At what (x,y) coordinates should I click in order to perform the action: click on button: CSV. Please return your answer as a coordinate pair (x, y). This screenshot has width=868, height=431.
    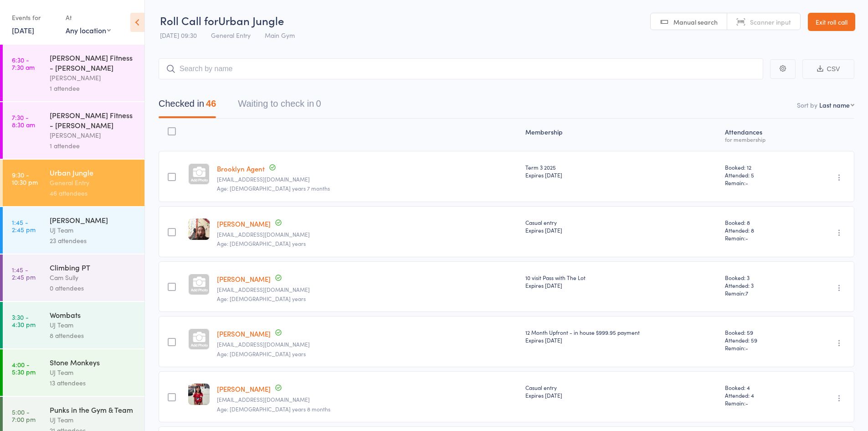
    Looking at the image, I should click on (828, 69).